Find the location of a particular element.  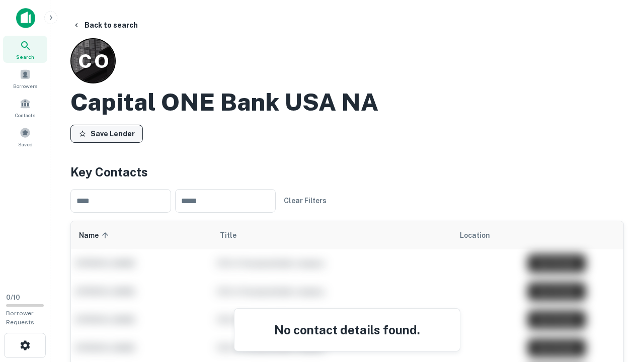

h4: No contact details found. is located at coordinates (347, 330).